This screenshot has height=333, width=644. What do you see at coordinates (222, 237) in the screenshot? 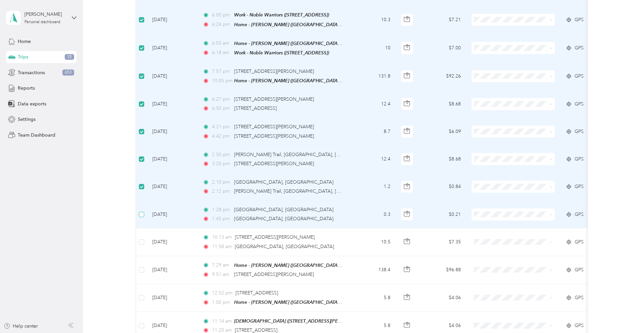
I see `span: 10:13 am` at bounding box center [222, 237].